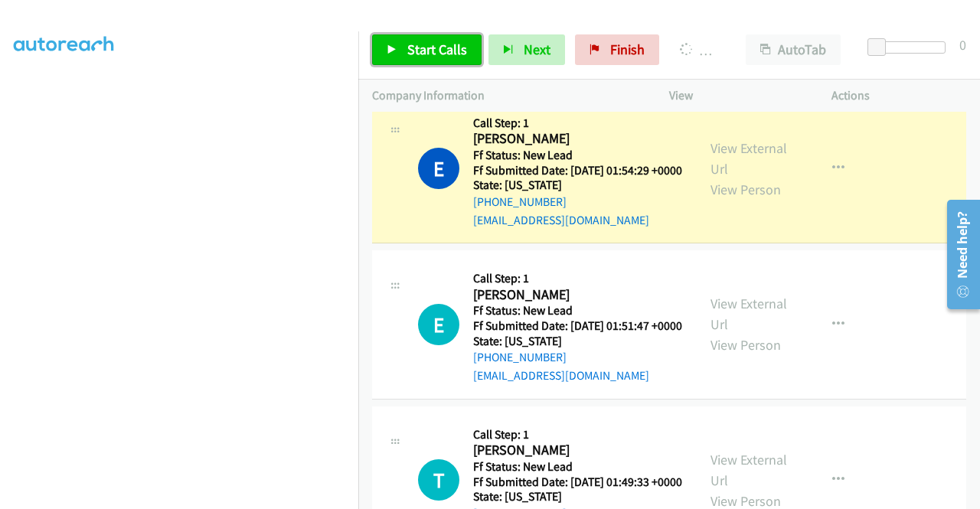 This screenshot has height=509, width=980. What do you see at coordinates (507, 96) in the screenshot?
I see `p: Company Information` at bounding box center [507, 96].